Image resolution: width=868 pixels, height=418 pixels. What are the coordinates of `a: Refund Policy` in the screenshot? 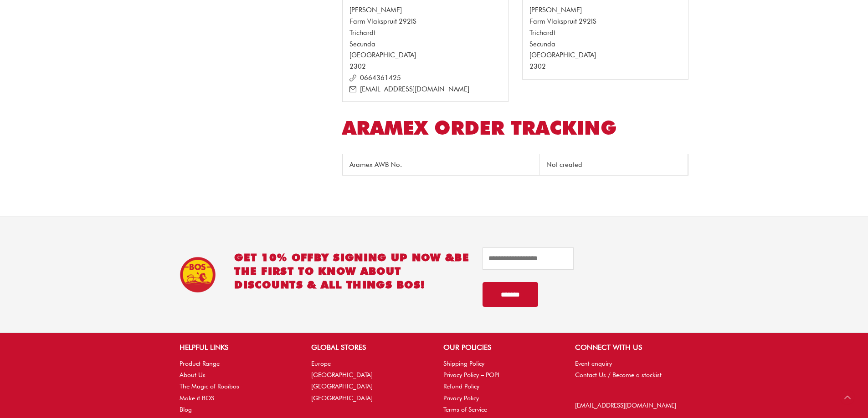 It's located at (461, 386).